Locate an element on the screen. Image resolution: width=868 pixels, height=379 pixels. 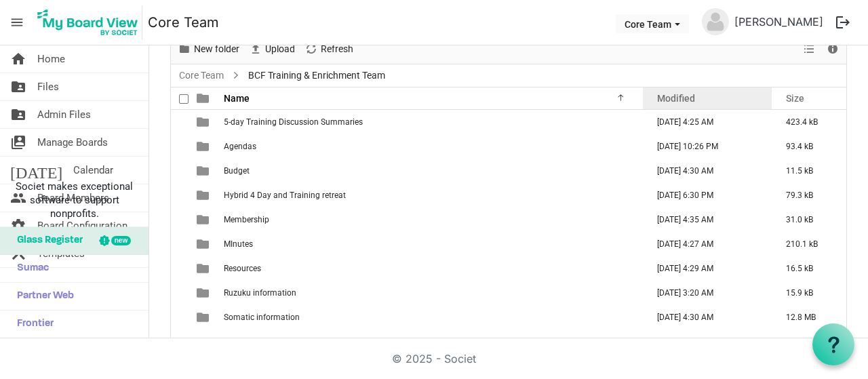
span: Hybrid 4 Day and Training retreat is located at coordinates (285, 195).